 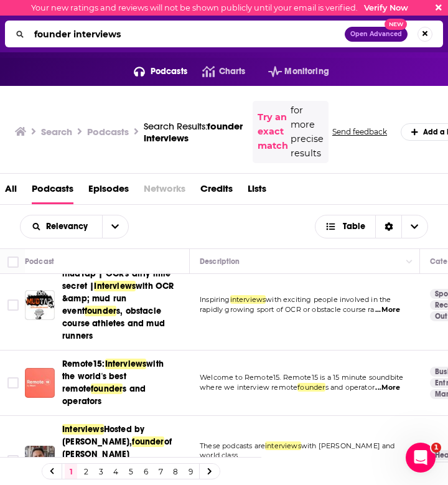 I want to click on span: All, so click(x=11, y=191).